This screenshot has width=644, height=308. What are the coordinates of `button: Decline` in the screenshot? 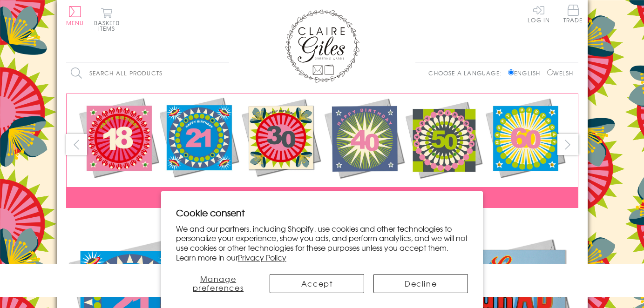 It's located at (420, 283).